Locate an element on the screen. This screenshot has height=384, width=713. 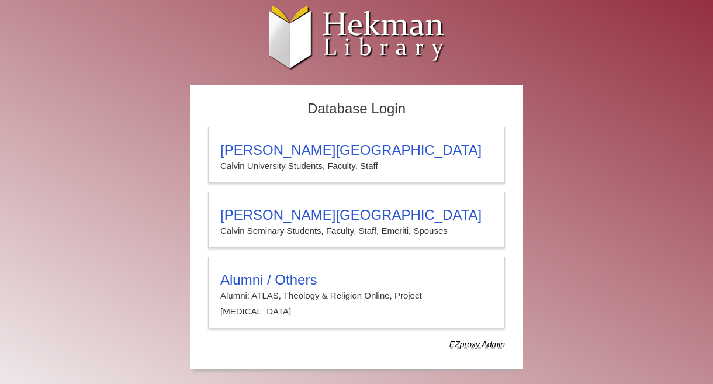
dfn: Use Alumni login is located at coordinates (477, 344).